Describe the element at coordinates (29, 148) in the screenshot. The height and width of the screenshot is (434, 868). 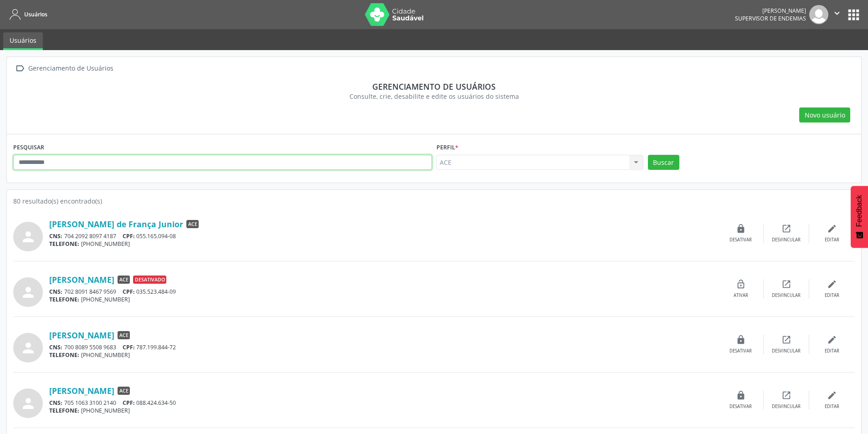
I see `label: PESQUISAR` at that location.